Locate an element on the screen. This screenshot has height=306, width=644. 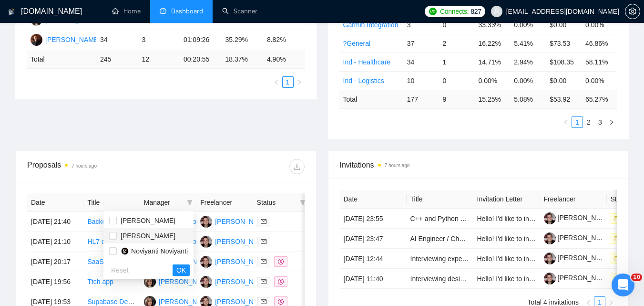
span: Noviyanti Noviyanti is located at coordinates (159, 251).